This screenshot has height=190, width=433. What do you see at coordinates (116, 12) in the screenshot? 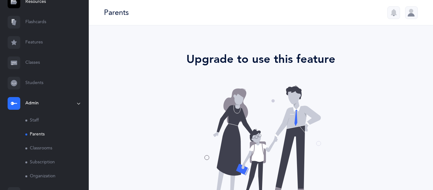
I see `div: Parents` at bounding box center [116, 12].